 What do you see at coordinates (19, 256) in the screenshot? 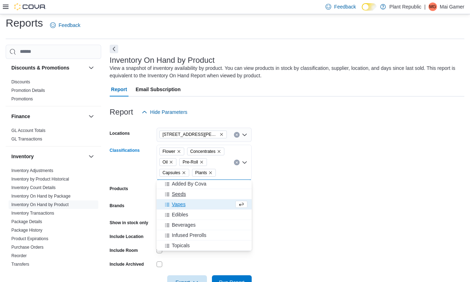
I see `a: Reorder` at bounding box center [19, 256].